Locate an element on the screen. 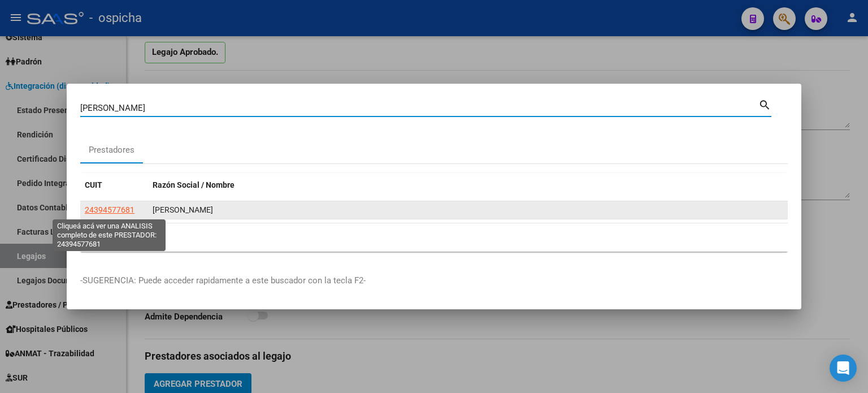 This screenshot has height=393, width=868. datatable-header-cell: CUIT is located at coordinates (114, 185).